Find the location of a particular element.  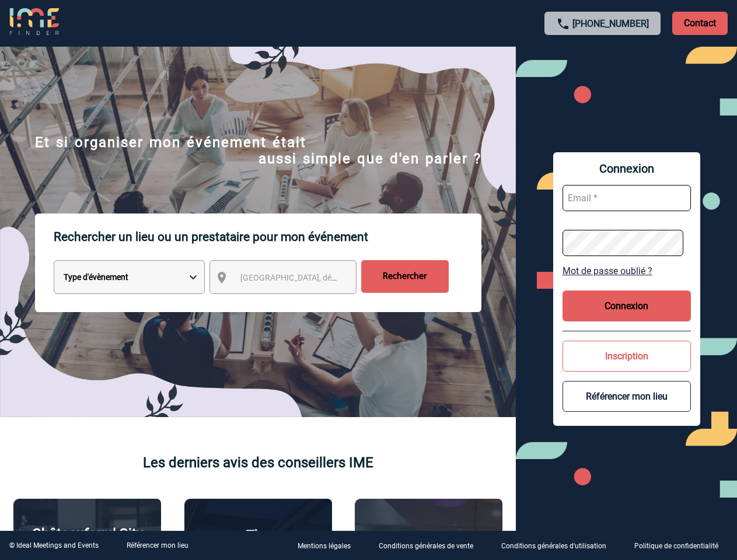

button: Connexion is located at coordinates (626, 306).